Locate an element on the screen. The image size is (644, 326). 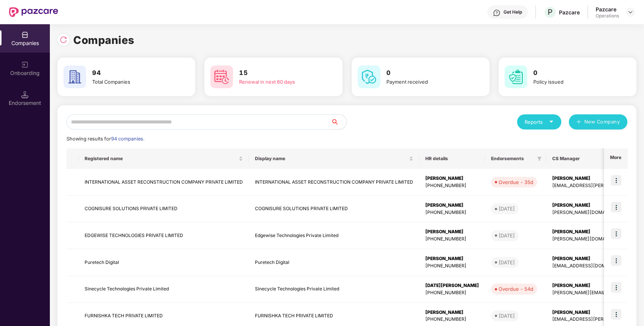
h1: Companies is located at coordinates (104, 40).